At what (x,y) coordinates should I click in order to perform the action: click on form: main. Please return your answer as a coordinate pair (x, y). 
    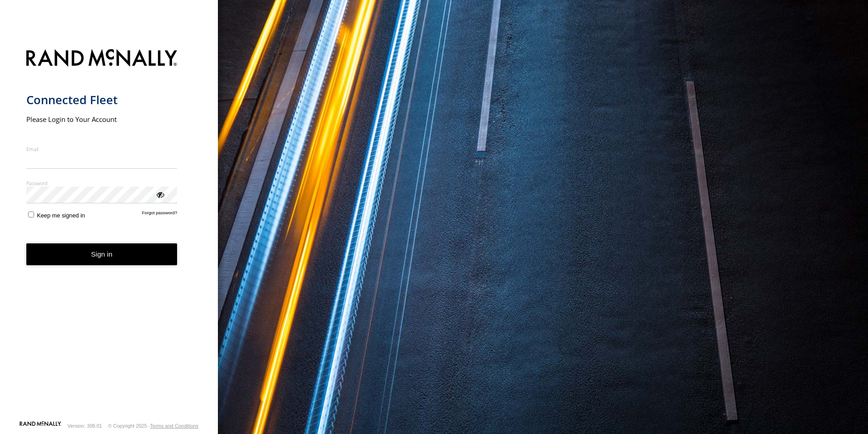
    Looking at the image, I should click on (109, 232).